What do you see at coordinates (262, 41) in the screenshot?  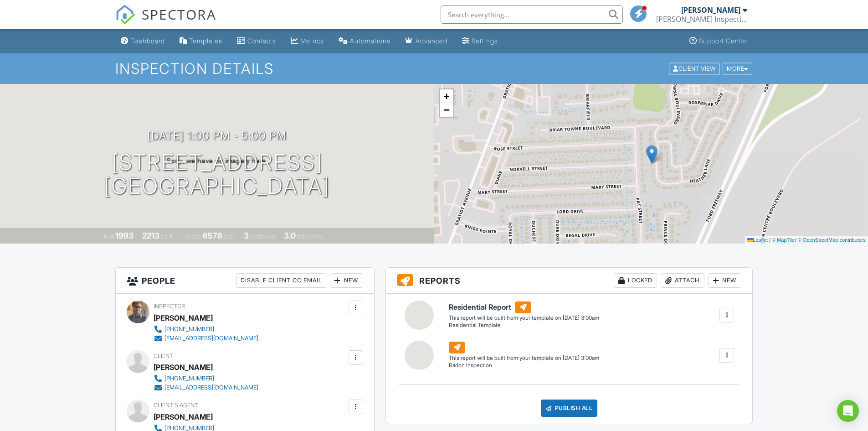 I see `div: Contacts` at bounding box center [262, 41].